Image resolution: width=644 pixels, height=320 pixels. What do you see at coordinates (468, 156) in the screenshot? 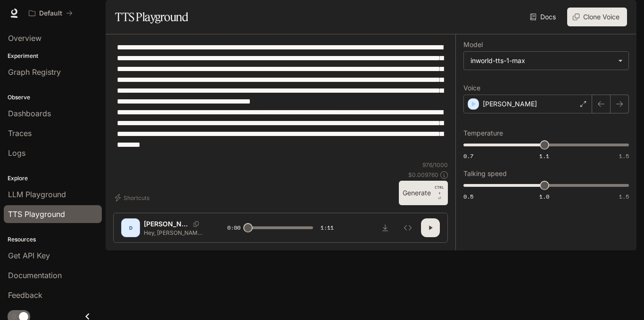
I see `span: 0.7` at bounding box center [468, 156].